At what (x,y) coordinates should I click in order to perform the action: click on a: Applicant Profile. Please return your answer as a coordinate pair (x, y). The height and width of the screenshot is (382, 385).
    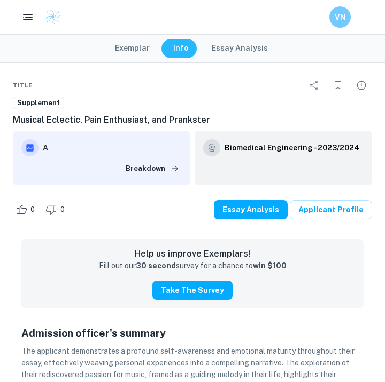
    Looking at the image, I should click on (331, 210).